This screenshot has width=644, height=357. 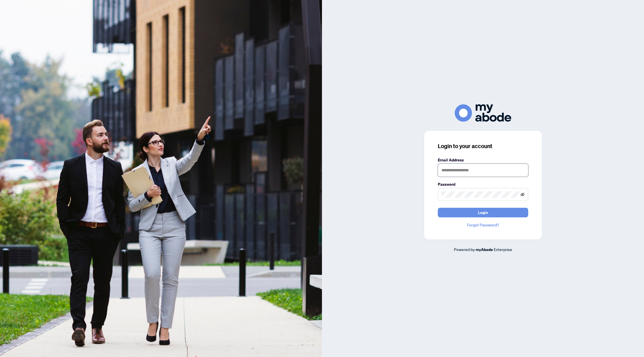 I want to click on label: Password, so click(x=483, y=184).